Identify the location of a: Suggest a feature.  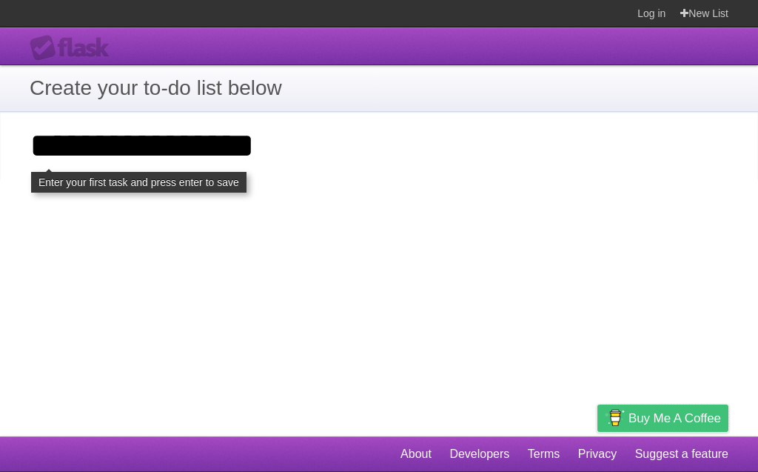
(682, 454).